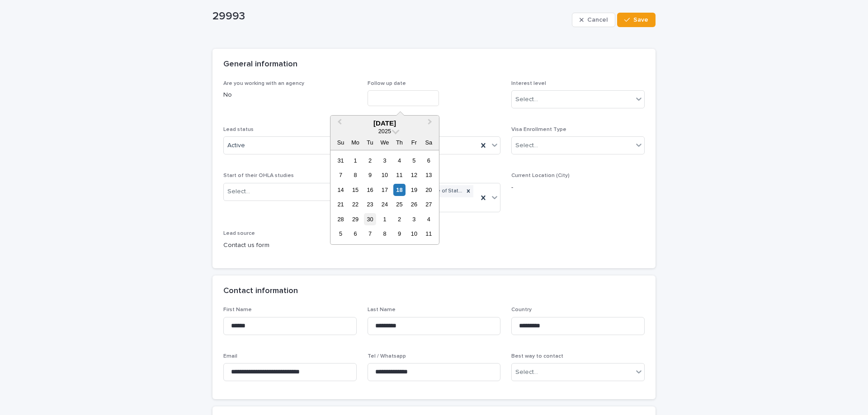 The height and width of the screenshot is (415, 868). What do you see at coordinates (370, 190) in the screenshot?
I see `div: Choose Tuesday, September 16th, 2025` at bounding box center [370, 190].